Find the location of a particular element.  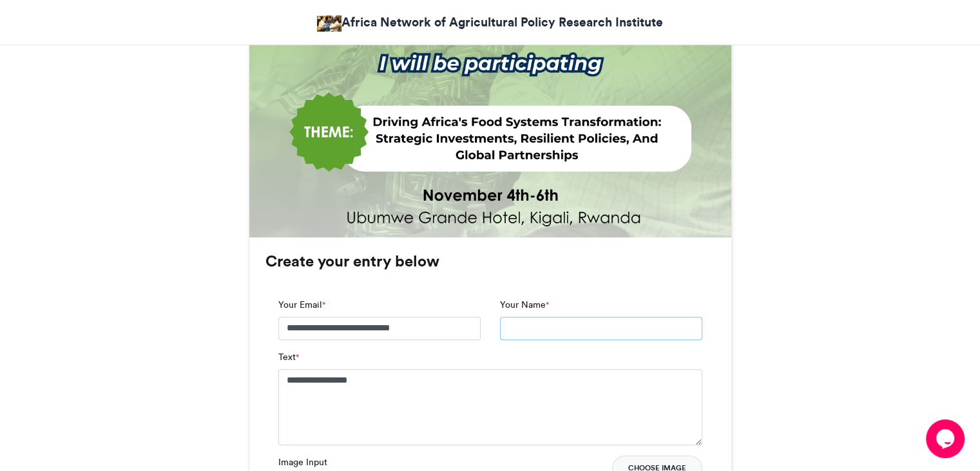

label: Your Name is located at coordinates (524, 304).